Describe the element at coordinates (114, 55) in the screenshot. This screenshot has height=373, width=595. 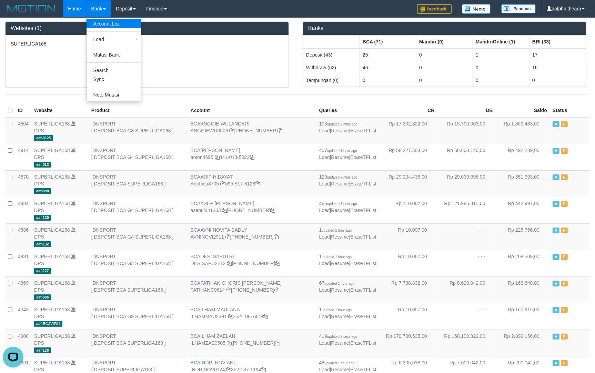
I see `a: Mutasi Bank` at that location.